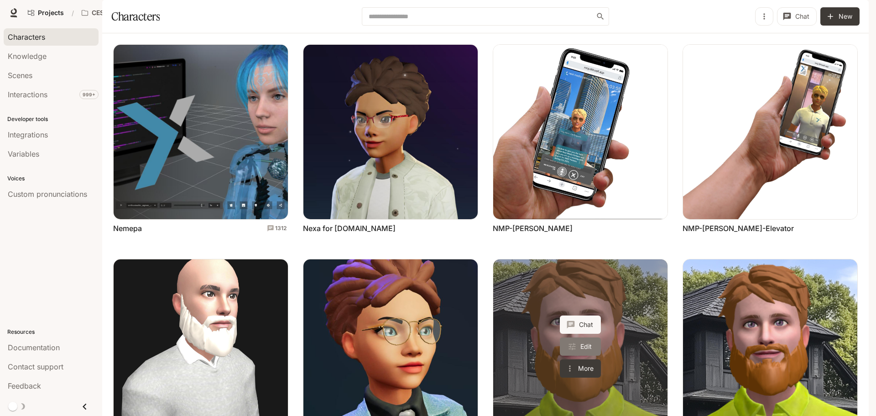 The image size is (876, 416). I want to click on img: NMP-Grayson-Elevator, so click(770, 132).